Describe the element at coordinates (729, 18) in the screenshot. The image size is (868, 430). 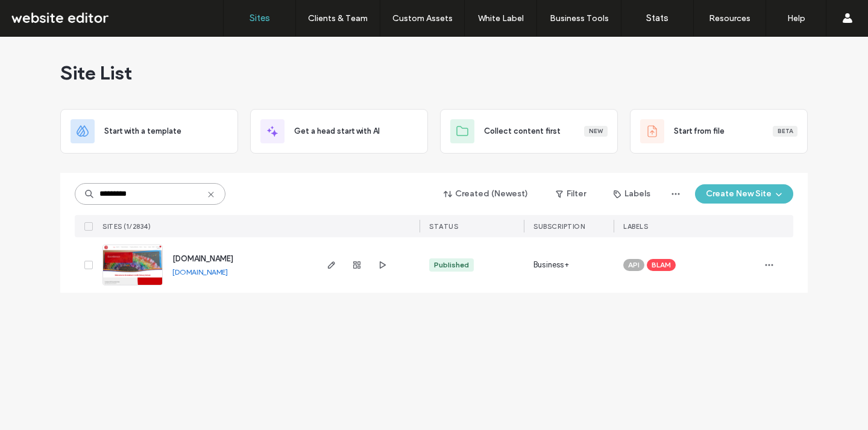
I see `label: Resources` at that location.